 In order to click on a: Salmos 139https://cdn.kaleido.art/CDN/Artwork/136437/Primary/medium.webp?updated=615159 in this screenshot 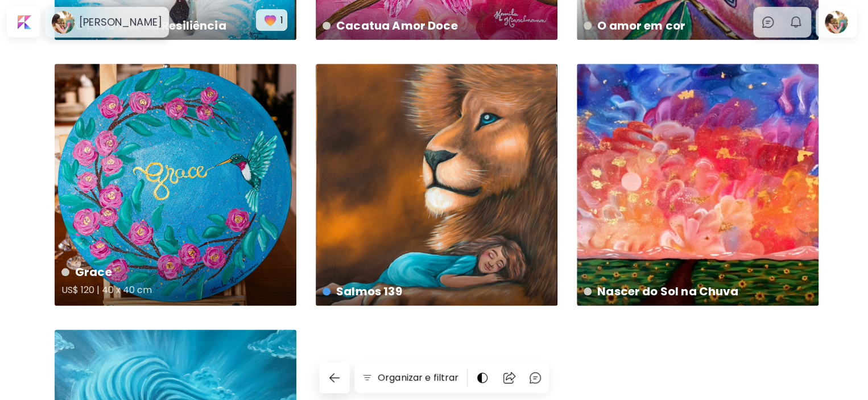, I will do `click(436, 185)`.